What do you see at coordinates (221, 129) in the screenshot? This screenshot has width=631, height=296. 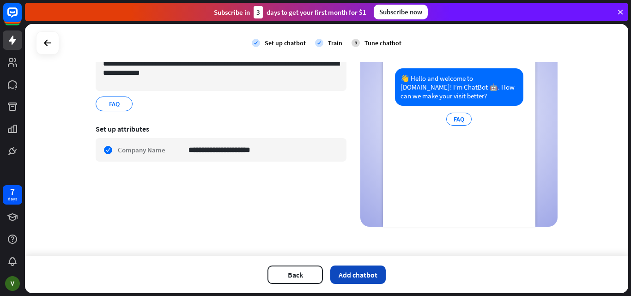 I see `div: Set up attributes` at bounding box center [221, 129].